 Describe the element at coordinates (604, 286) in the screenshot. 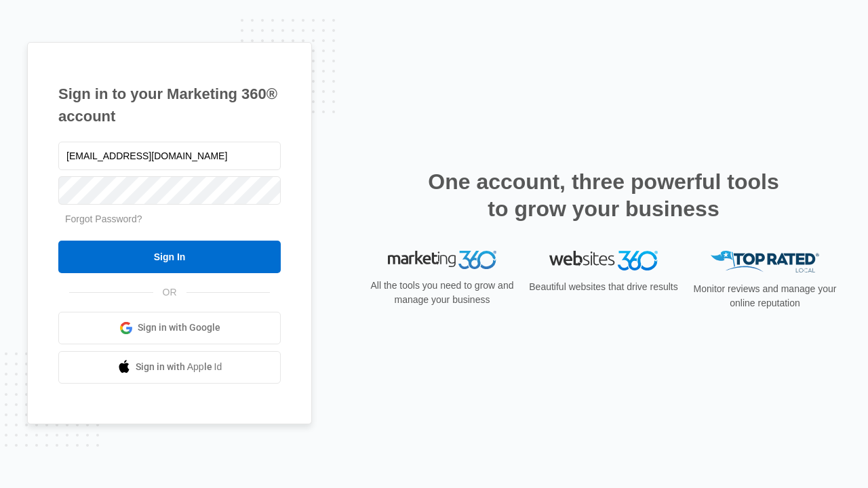

I see `p: Beautiful websites that drive results` at that location.